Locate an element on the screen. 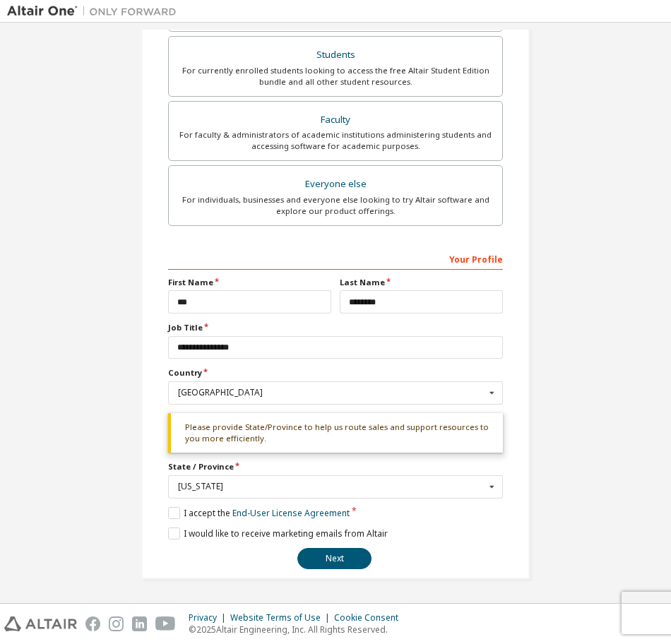 Image resolution: width=671 pixels, height=644 pixels. div: Please provide State/Province to help us route sales and support resources to you more efficiently. is located at coordinates (335, 433).